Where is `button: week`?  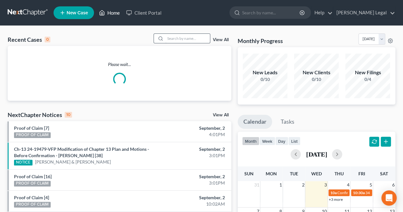
button: week is located at coordinates (268, 141).